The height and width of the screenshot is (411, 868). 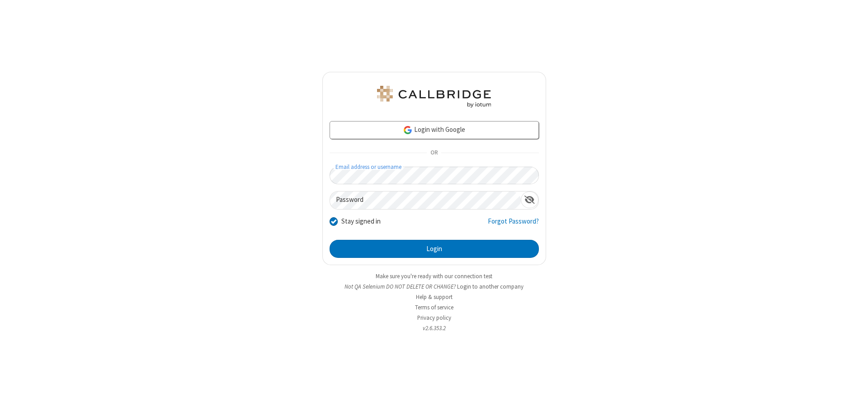 I want to click on a: Help & support, so click(x=434, y=297).